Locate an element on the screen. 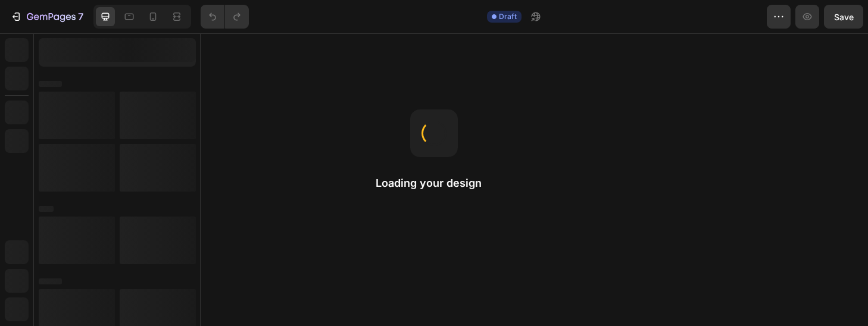 The image size is (868, 326). div: Undo/Redo is located at coordinates (224, 16).